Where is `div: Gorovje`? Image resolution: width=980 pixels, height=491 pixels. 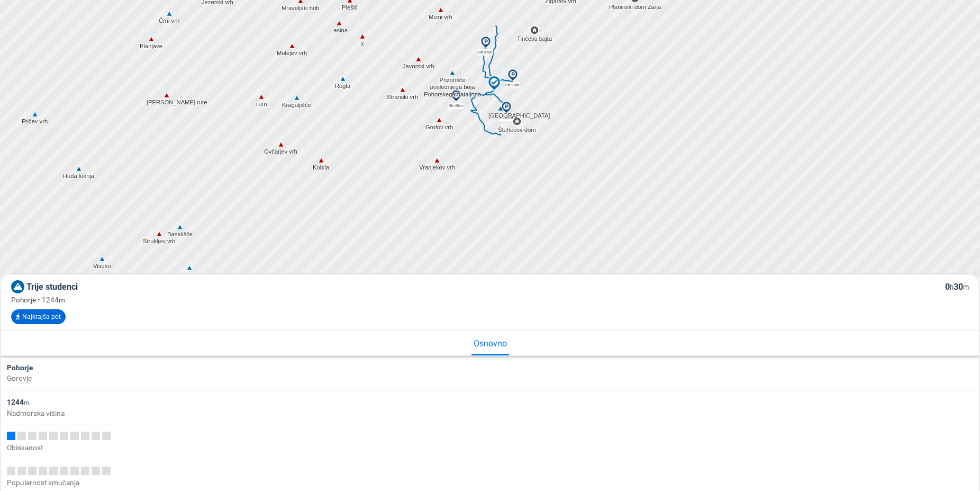
div: Gorovje is located at coordinates (490, 378).